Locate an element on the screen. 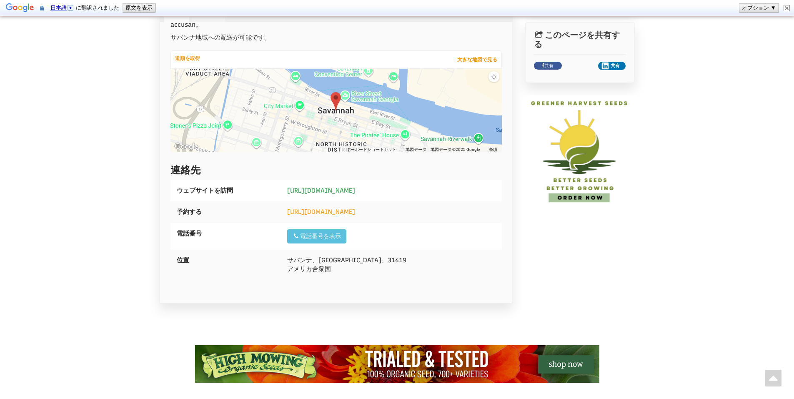 Image resolution: width=794 pixels, height=399 pixels. font: 電話番号を表示 is located at coordinates (321, 236).